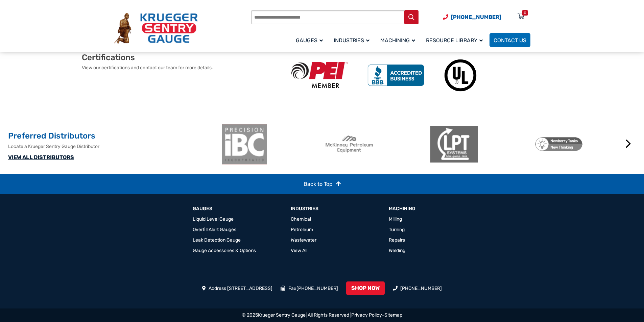  I want to click on a: Milling, so click(395, 219).